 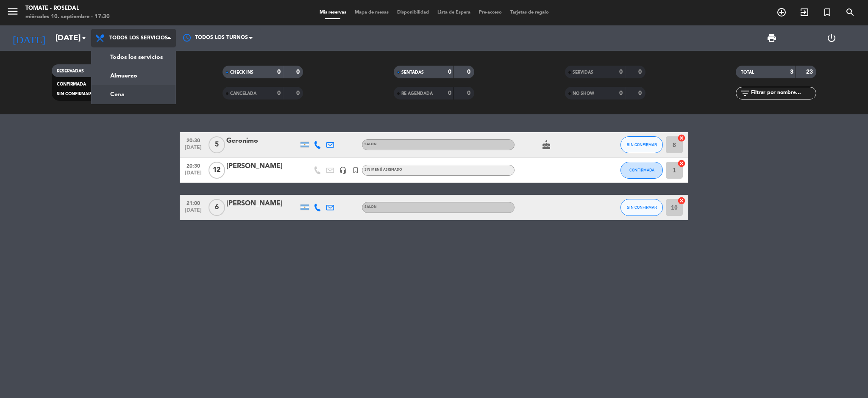 I want to click on button: CONFIRMADA, so click(x=642, y=170).